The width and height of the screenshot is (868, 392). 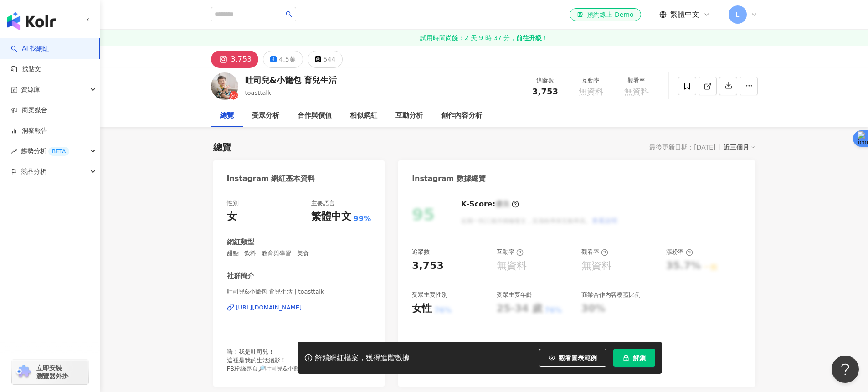 I want to click on div: 4.5萬, so click(x=287, y=59).